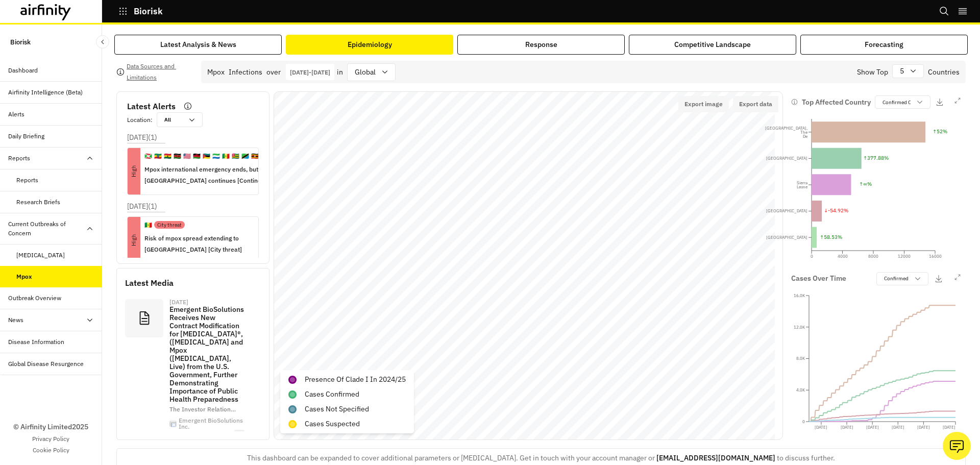  What do you see at coordinates (16, 320) in the screenshot?
I see `div: News` at bounding box center [16, 320].